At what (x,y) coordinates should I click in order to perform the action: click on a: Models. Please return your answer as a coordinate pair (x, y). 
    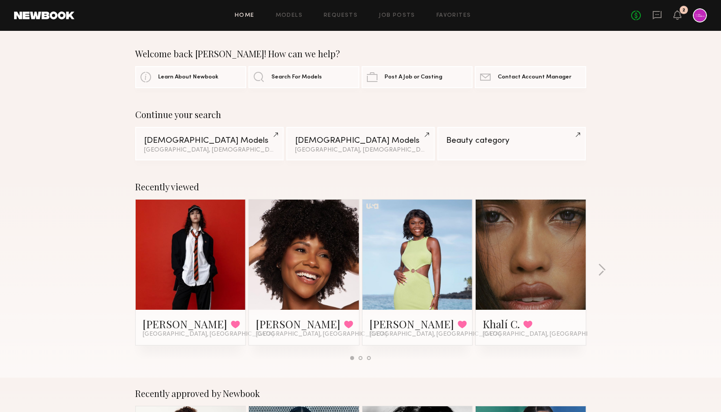
    Looking at the image, I should click on (289, 15).